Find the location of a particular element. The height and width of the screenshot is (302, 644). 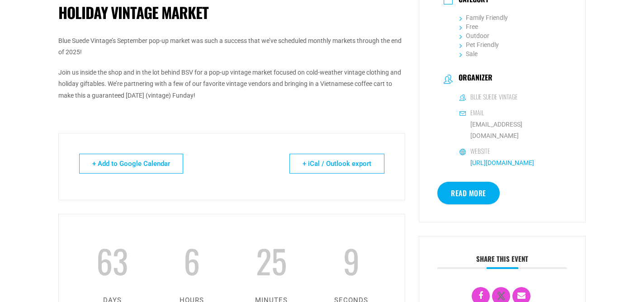

h3: Organizer is located at coordinates (473, 79).